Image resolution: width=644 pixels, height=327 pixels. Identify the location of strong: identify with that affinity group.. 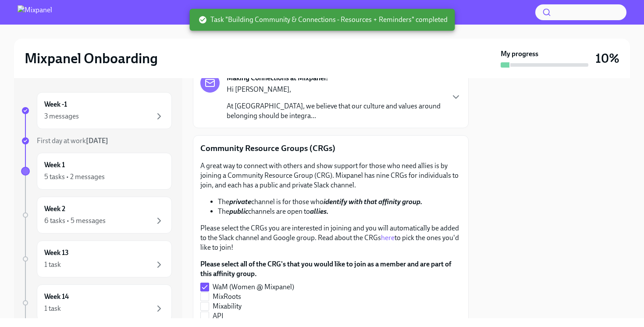
(372, 201).